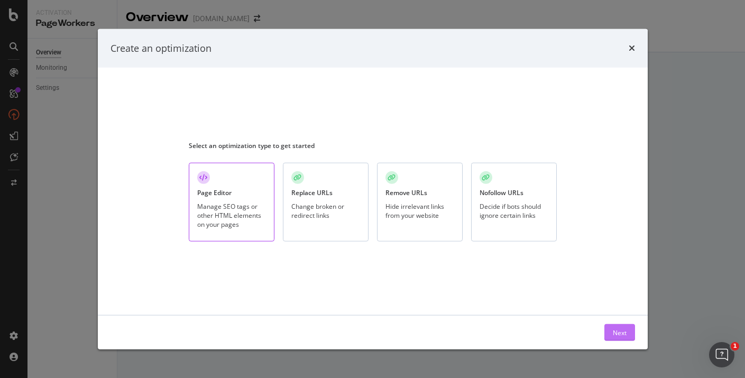 The width and height of the screenshot is (745, 378). I want to click on div: Page Editor, so click(214, 192).